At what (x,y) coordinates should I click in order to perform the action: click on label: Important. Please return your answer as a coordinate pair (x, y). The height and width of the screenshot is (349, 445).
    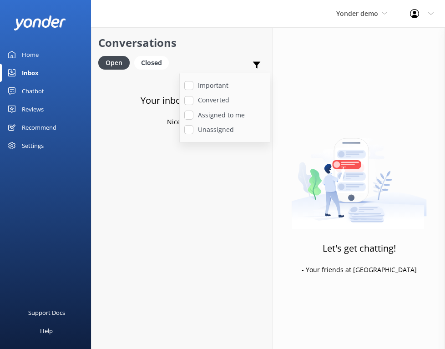
    Looking at the image, I should click on (225, 86).